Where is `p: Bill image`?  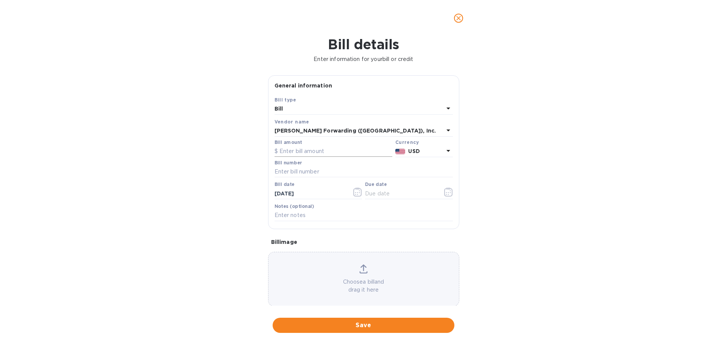 p: Bill image is located at coordinates (363, 242).